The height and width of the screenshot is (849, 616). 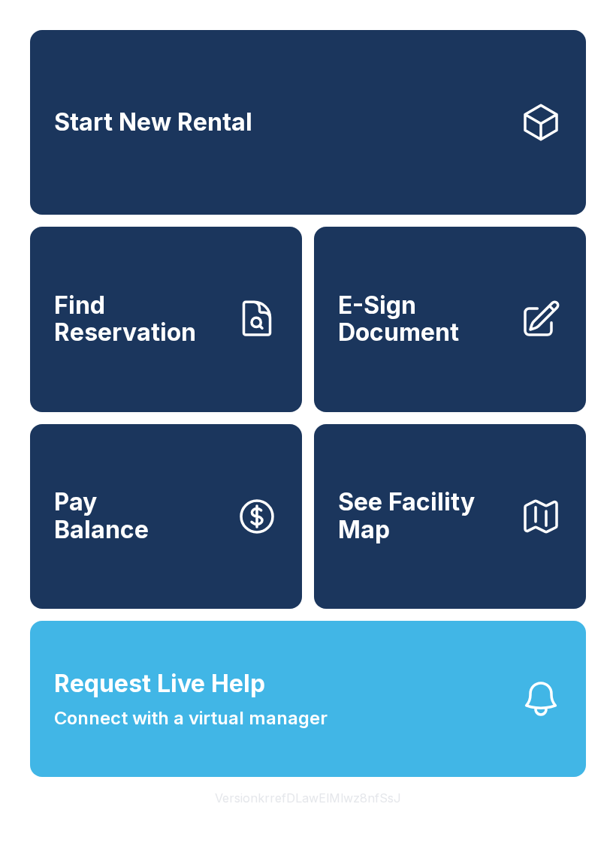 I want to click on span: Request Live Help, so click(x=159, y=684).